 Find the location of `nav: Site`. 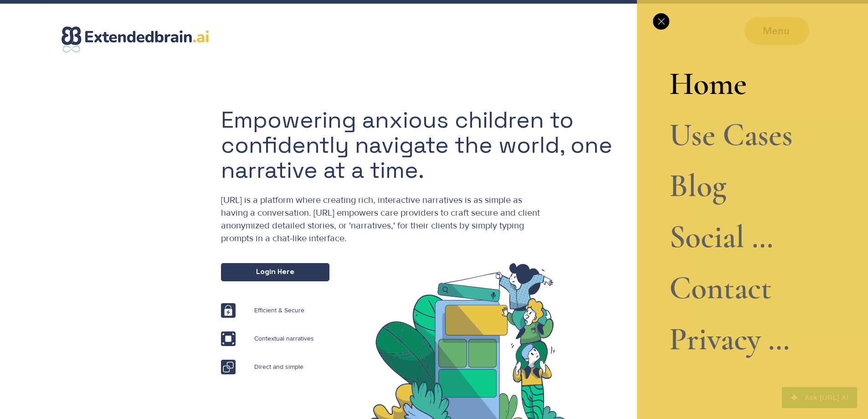

nav: Site is located at coordinates (731, 212).